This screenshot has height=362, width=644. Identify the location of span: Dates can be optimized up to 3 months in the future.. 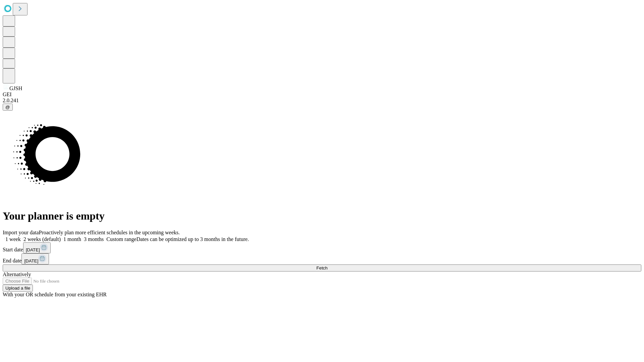
(192, 239).